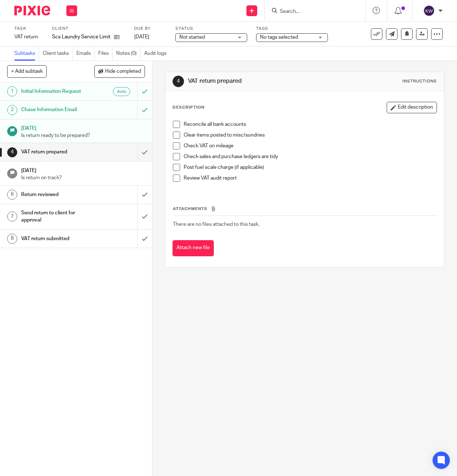  Describe the element at coordinates (32, 11) in the screenshot. I see `img: Pixie` at that location.